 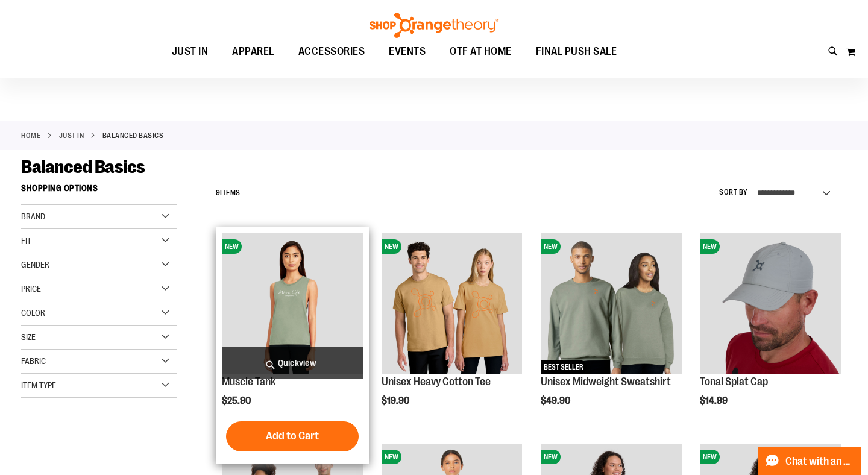 I want to click on a: Home, so click(x=31, y=135).